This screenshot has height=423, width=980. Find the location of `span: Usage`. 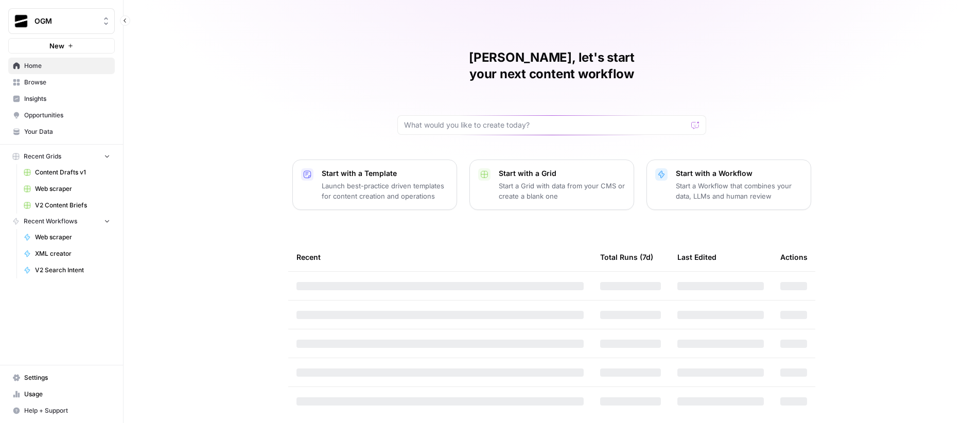

span: Usage is located at coordinates (67, 394).